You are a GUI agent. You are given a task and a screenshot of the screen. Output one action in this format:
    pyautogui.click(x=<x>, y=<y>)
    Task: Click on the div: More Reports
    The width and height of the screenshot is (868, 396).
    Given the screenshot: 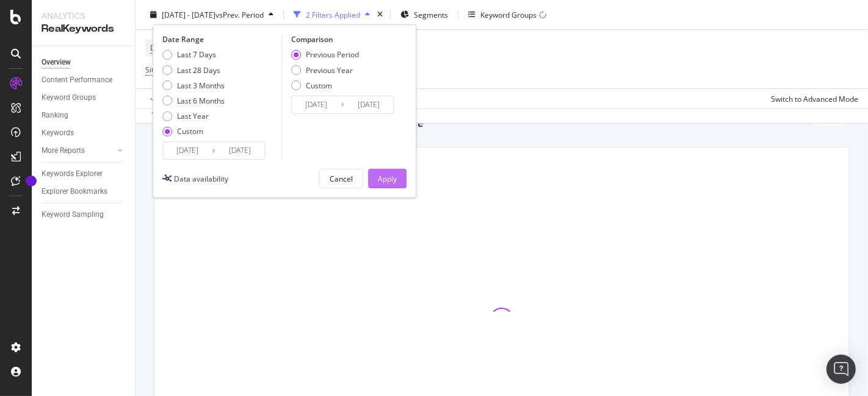 What is the action you would take?
    pyautogui.click(x=63, y=151)
    